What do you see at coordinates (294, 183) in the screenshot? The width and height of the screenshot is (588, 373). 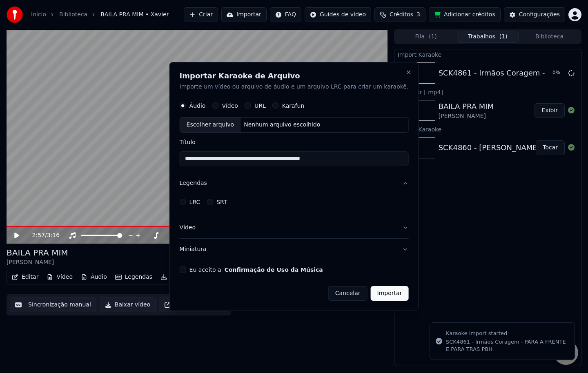 I see `button: Legendas` at bounding box center [294, 183].